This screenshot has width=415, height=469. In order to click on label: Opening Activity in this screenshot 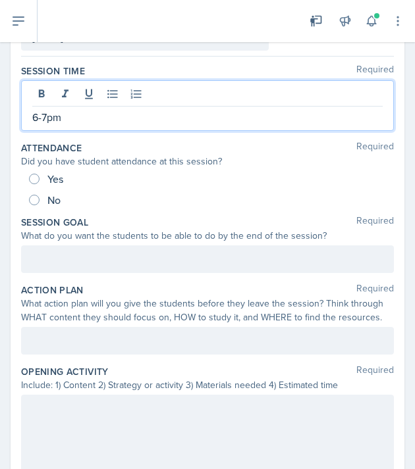, I will do `click(64, 372)`.